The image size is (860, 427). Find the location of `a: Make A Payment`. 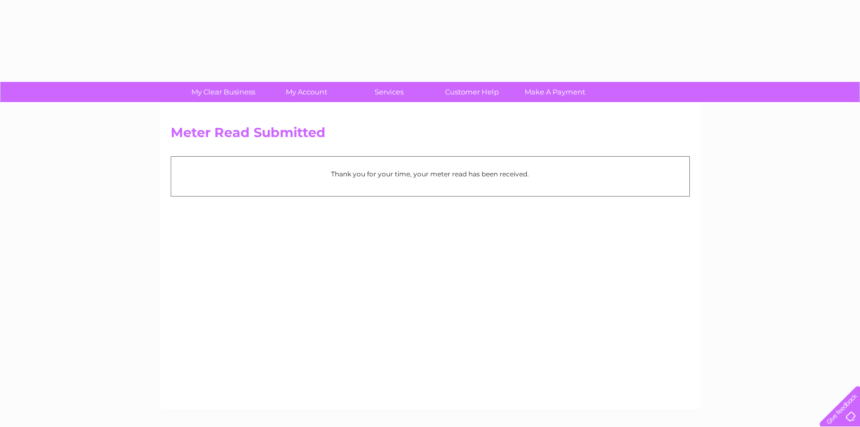

a: Make A Payment is located at coordinates (555, 92).